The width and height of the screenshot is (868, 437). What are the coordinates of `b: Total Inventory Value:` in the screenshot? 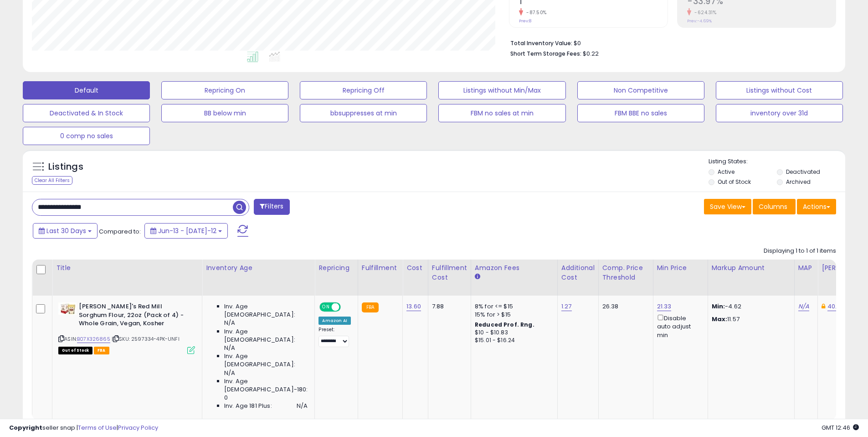 It's located at (542, 43).